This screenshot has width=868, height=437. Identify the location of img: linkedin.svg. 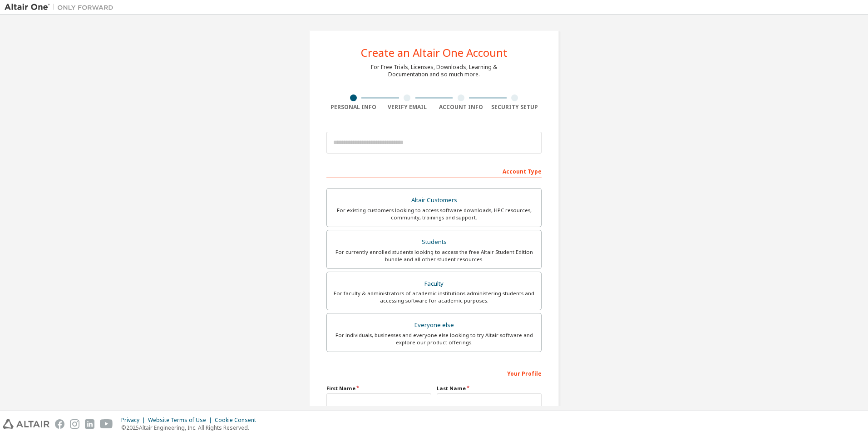
(89, 424).